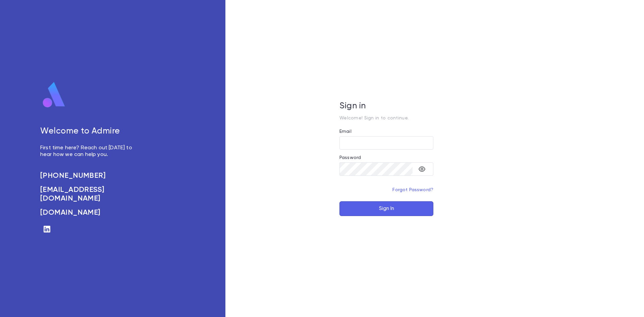 The height and width of the screenshot is (317, 644). I want to click on a: Forgot Password?, so click(413, 190).